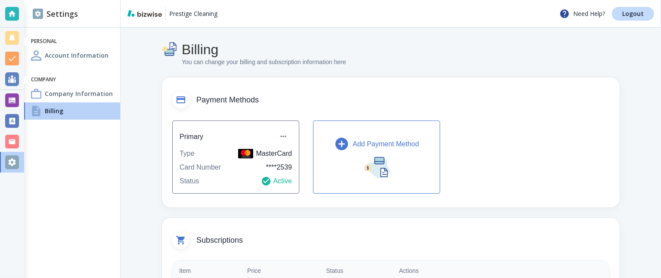 The image size is (661, 278). Describe the element at coordinates (187, 154) in the screenshot. I see `p: Type` at that location.